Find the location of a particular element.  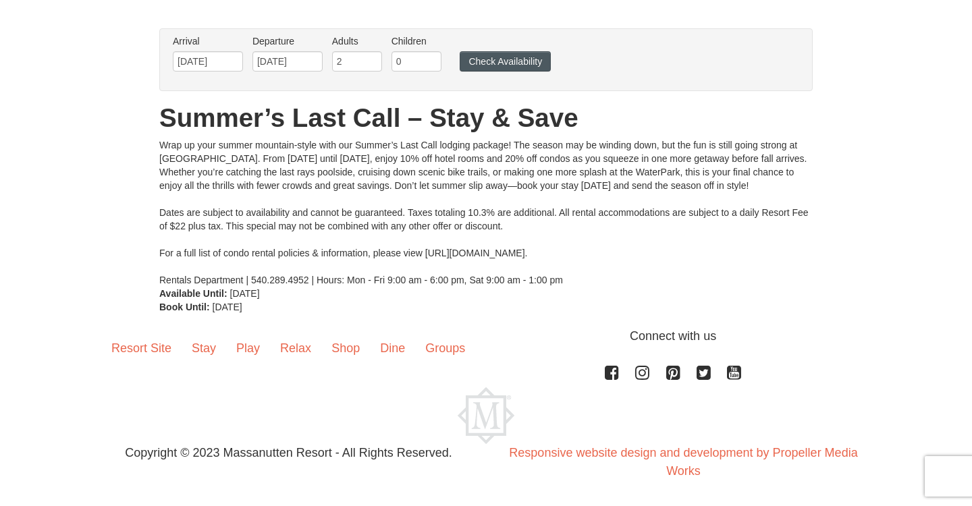

img: Massanutten Resort Logo is located at coordinates (486, 416).